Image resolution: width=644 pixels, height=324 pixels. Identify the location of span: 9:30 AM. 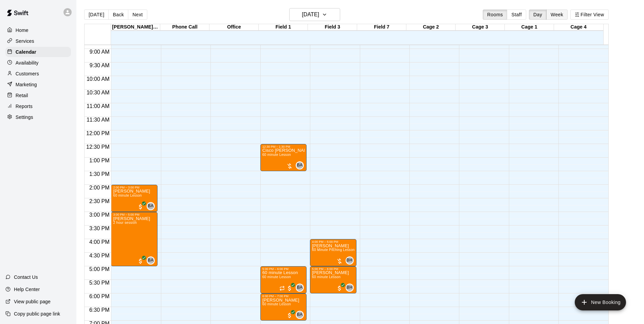
(99, 65).